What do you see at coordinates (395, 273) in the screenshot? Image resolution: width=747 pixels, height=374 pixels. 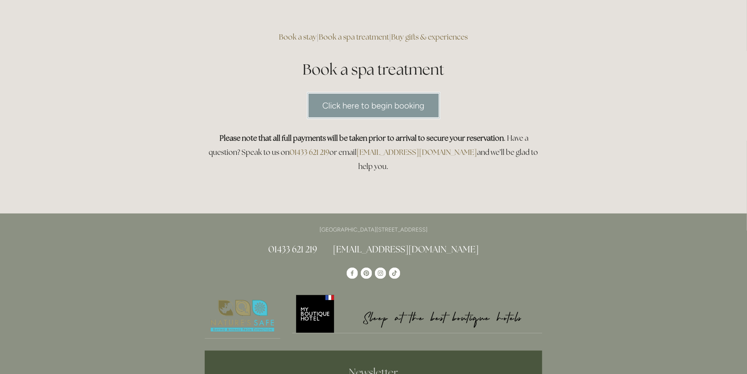 I see `a: TikTok` at bounding box center [395, 273].